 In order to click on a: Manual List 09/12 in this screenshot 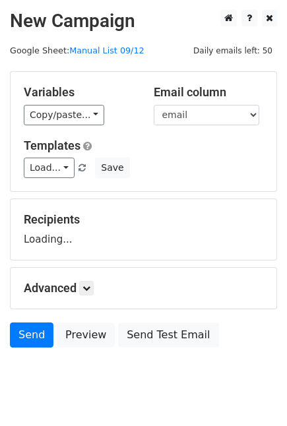, I will do `click(106, 50)`.